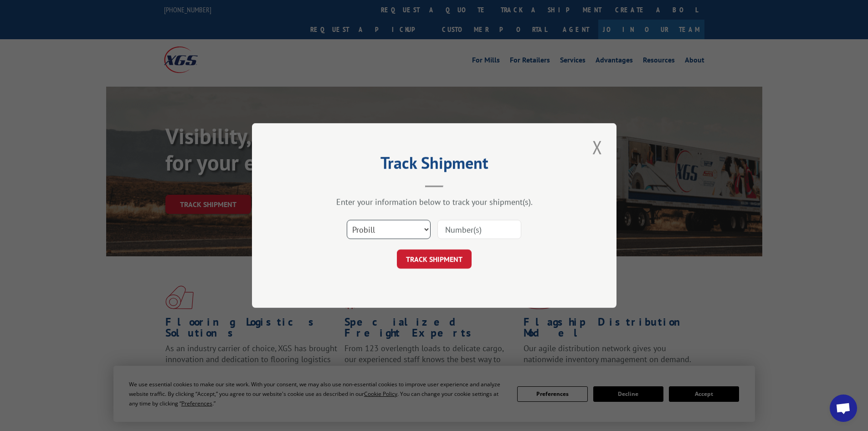  I want to click on button: TRACK SHIPMENT, so click(435, 259).